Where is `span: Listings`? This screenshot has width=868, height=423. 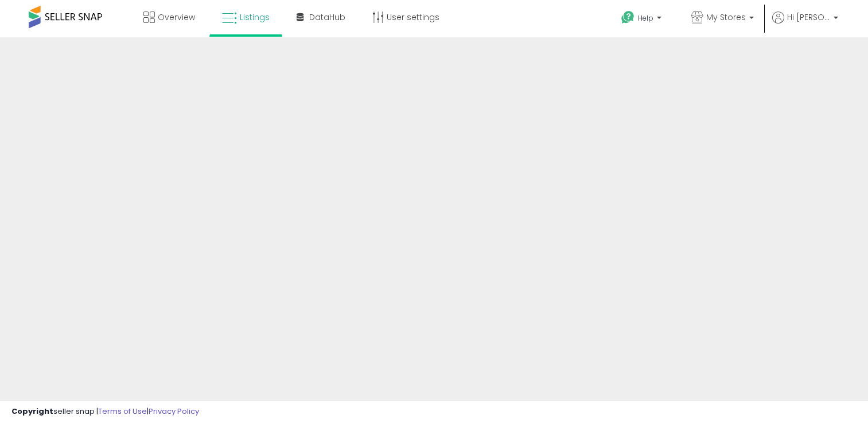
span: Listings is located at coordinates (255, 17).